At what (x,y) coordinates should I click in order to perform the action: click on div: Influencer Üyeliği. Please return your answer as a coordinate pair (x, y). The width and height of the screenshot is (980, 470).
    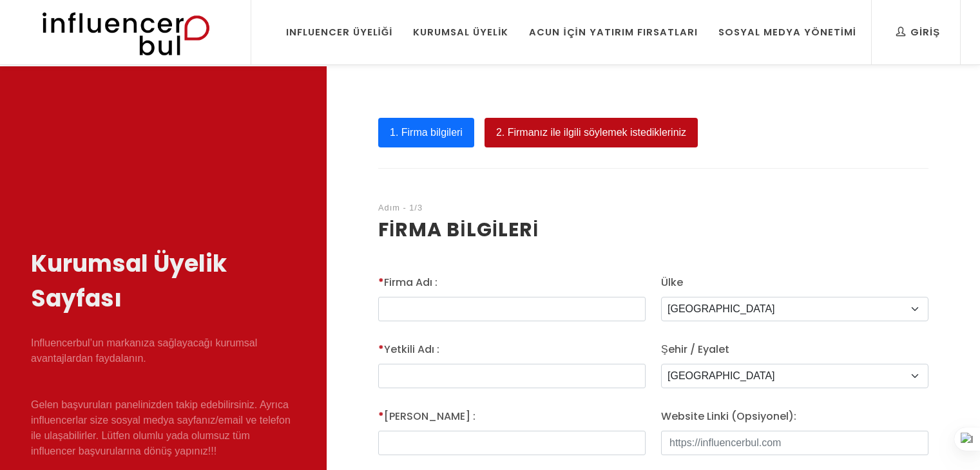
    Looking at the image, I should click on (339, 32).